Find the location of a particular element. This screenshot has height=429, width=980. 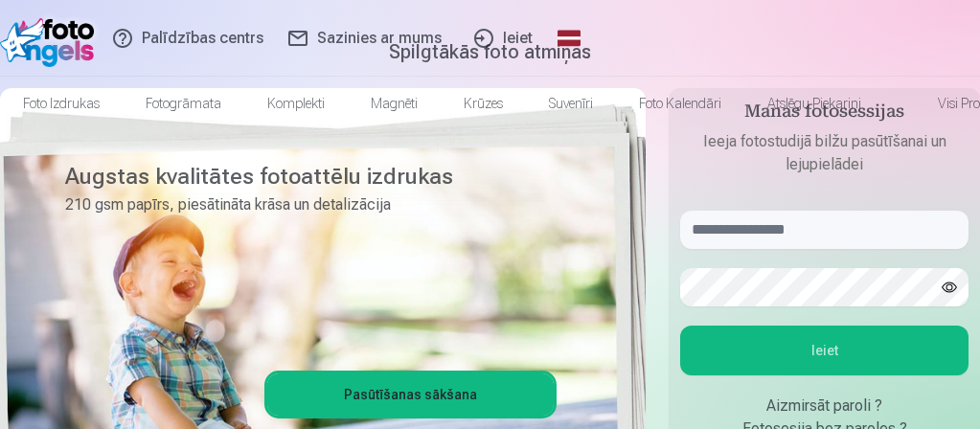

a: Foto kalendāri is located at coordinates (680, 103).